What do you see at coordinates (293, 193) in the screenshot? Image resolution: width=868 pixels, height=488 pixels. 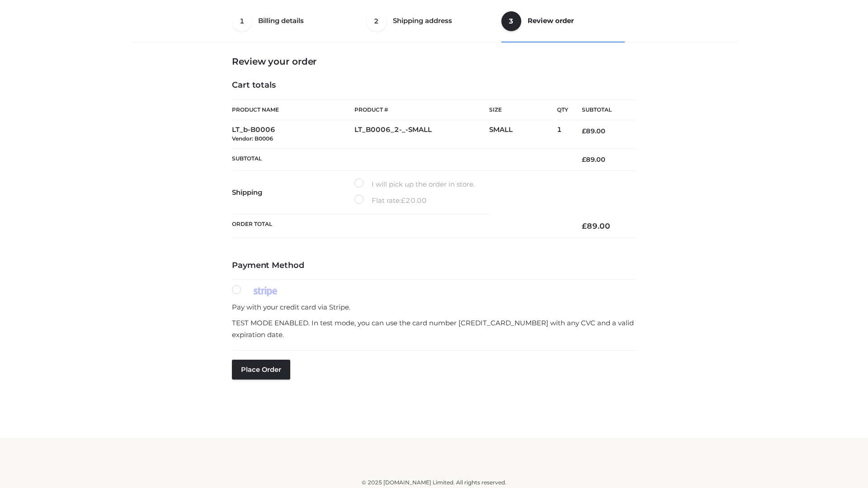 I see `th: Shipping` at bounding box center [293, 193].